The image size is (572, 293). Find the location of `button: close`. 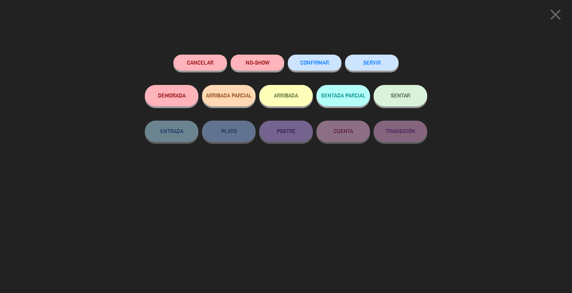

button: close is located at coordinates (555, 16).